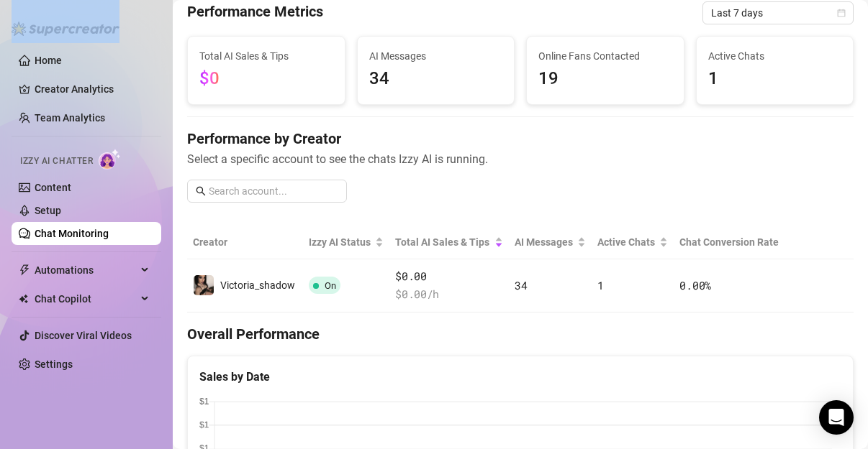 This screenshot has width=868, height=449. What do you see at coordinates (210, 79) in the screenshot?
I see `span: $0` at bounding box center [210, 79].